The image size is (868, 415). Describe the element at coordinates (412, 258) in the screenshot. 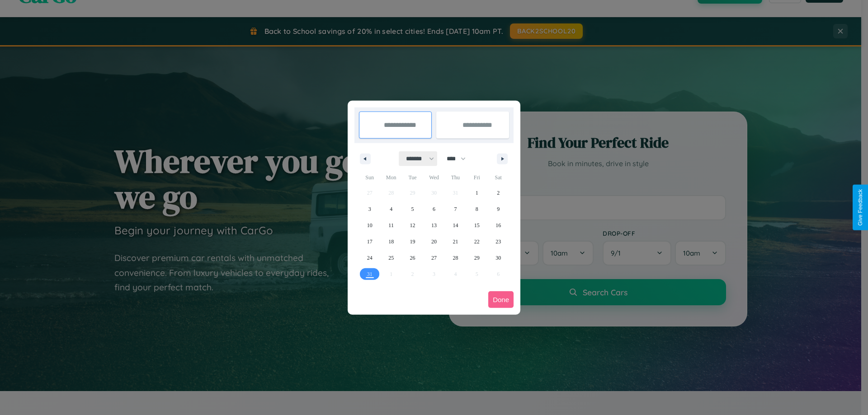

I see `button: 26` at that location.